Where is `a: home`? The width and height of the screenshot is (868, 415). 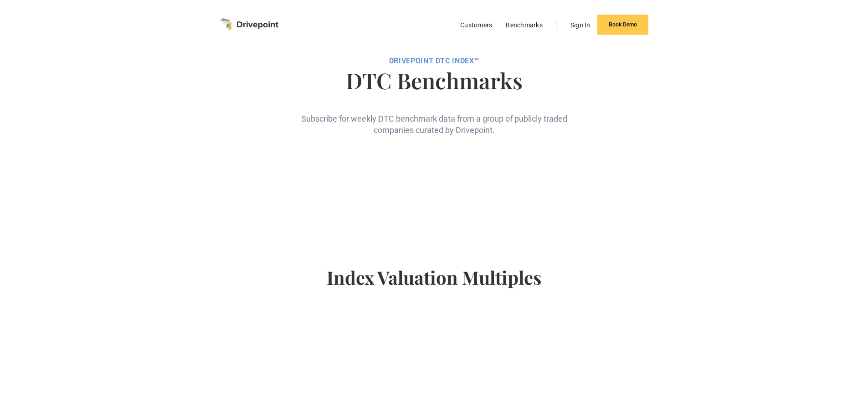
a: home is located at coordinates (250, 25).